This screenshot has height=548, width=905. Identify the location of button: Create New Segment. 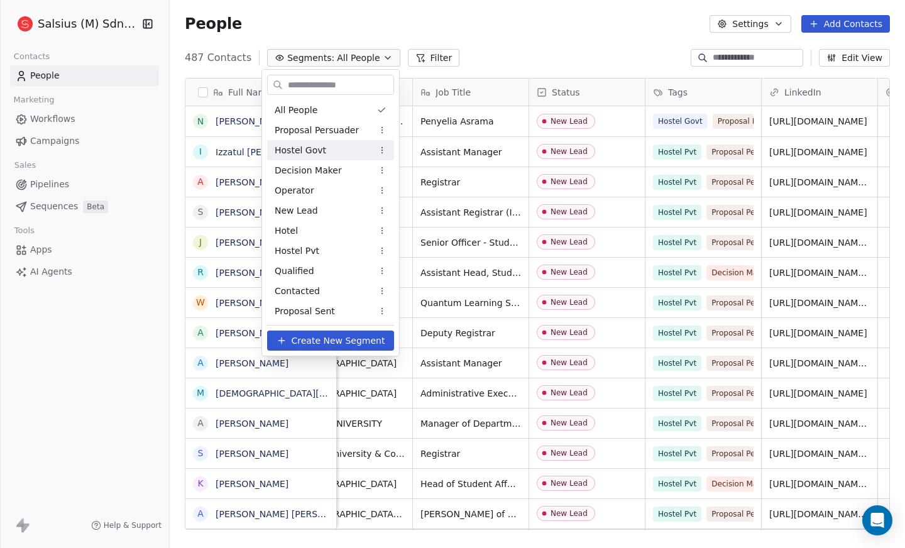
(331, 341).